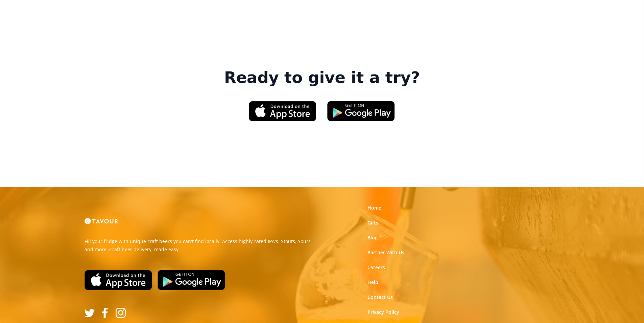 Image resolution: width=644 pixels, height=323 pixels. I want to click on a: Gifts, so click(373, 223).